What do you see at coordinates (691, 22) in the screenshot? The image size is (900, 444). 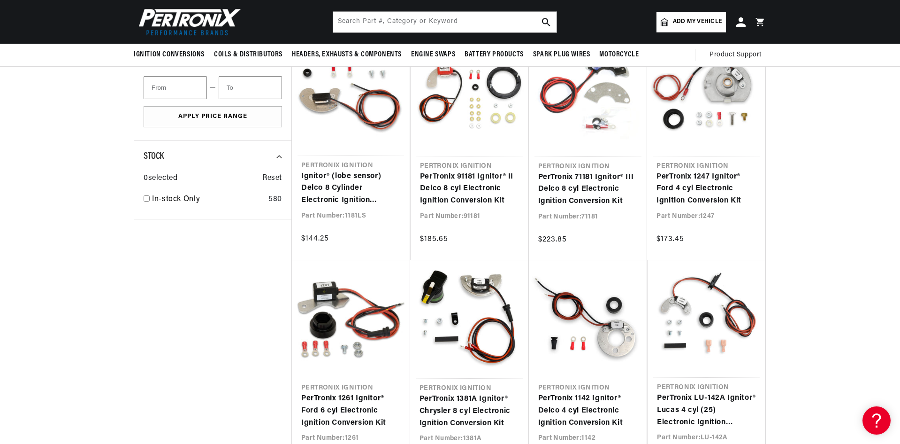 I see `a: Add my vehicle` at bounding box center [691, 22].